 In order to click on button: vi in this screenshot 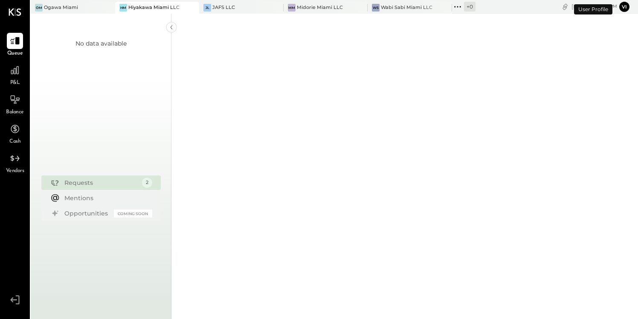, I will do `click(624, 7)`.